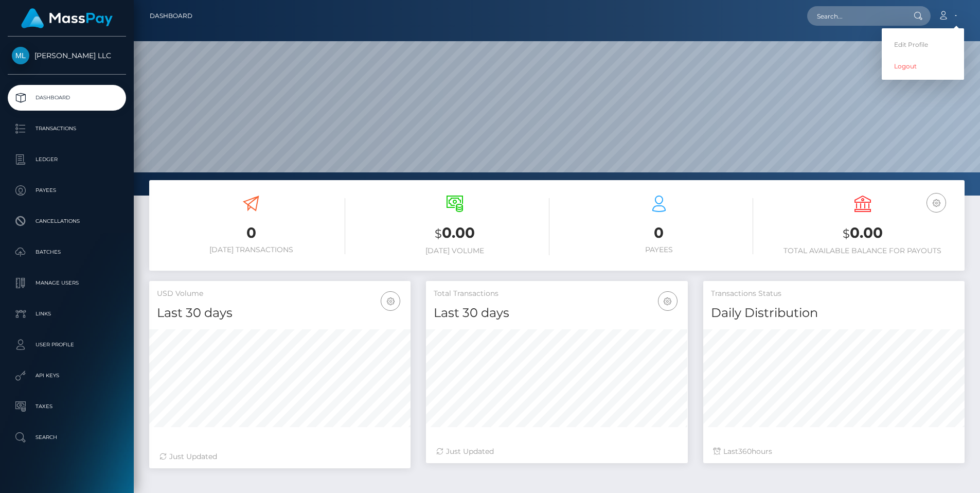  Describe the element at coordinates (67, 376) in the screenshot. I see `a: API Keys` at that location.